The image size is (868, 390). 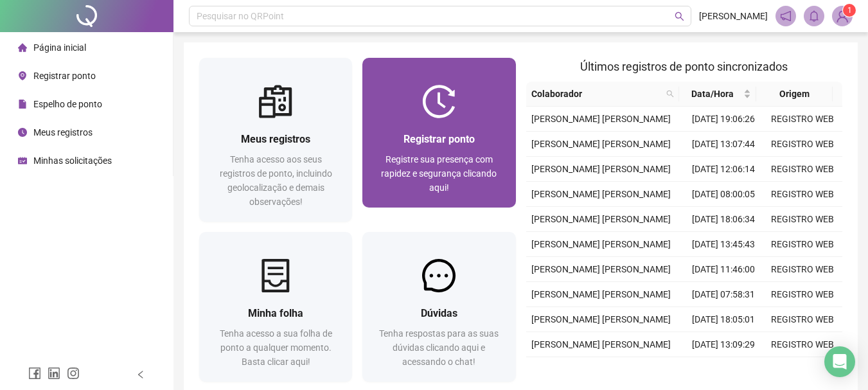 I want to click on span: Espelho de ponto, so click(x=68, y=104).